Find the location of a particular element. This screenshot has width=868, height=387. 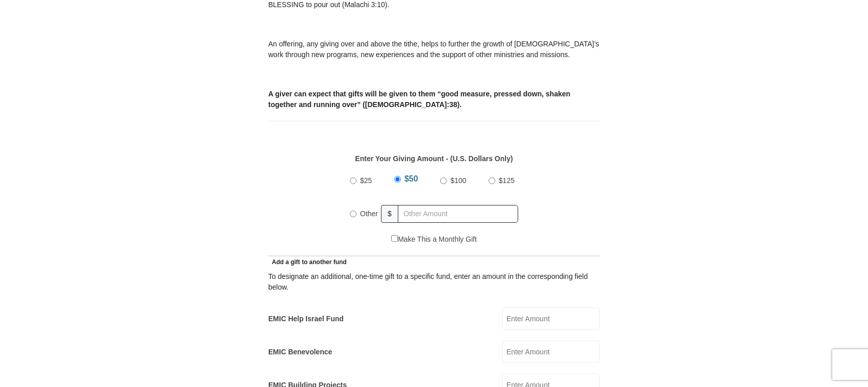

strong: Enter Your Giving Amount - (U.S. Dollars Only) is located at coordinates (434, 159).